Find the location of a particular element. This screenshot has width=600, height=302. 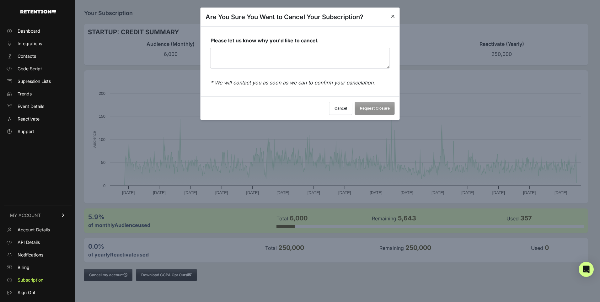

label: Please let us know why you'd like to cancel. is located at coordinates (300, 55).